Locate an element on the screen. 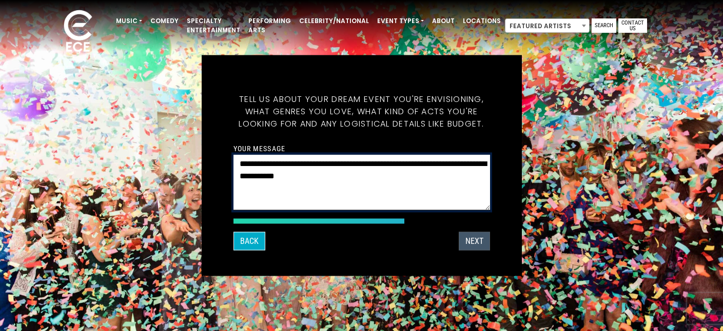 The image size is (723, 331). label: Your message is located at coordinates (259, 149).